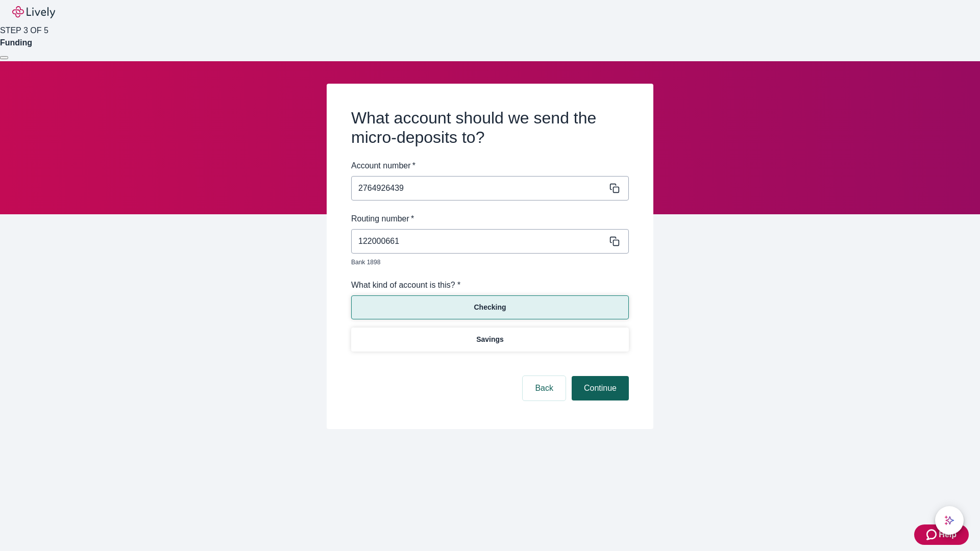 The width and height of the screenshot is (980, 551). I want to click on p: Savings, so click(490, 339).